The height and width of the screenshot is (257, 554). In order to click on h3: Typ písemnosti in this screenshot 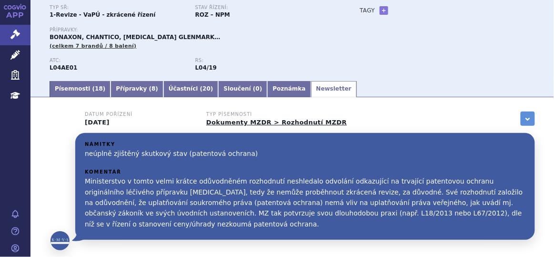, I will do `click(276, 114)`.